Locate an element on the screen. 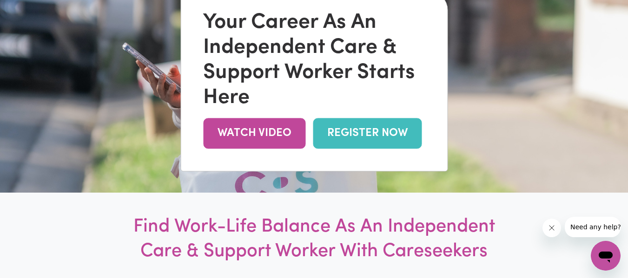 This screenshot has width=628, height=278. h1: Find Work-Life Balance As An Independent Care & Support Worker With Careseekers is located at coordinates (314, 240).